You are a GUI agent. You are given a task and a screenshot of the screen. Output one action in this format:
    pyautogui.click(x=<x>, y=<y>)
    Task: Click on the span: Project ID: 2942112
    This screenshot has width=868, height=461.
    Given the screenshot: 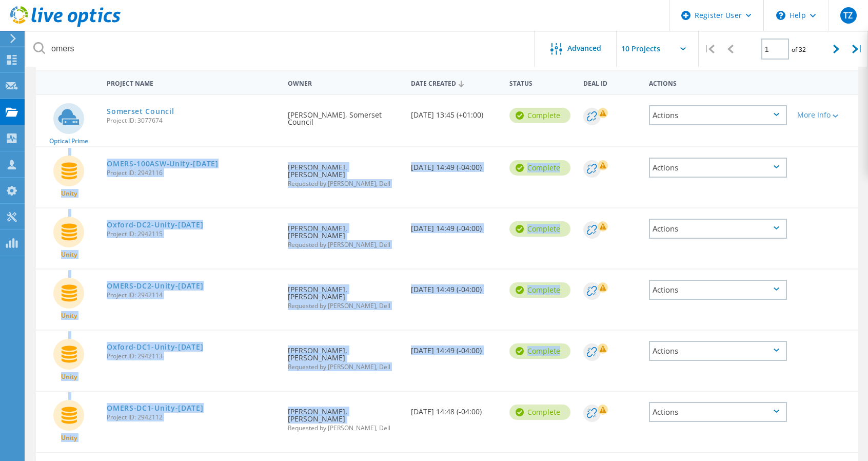 What is the action you would take?
    pyautogui.click(x=192, y=417)
    